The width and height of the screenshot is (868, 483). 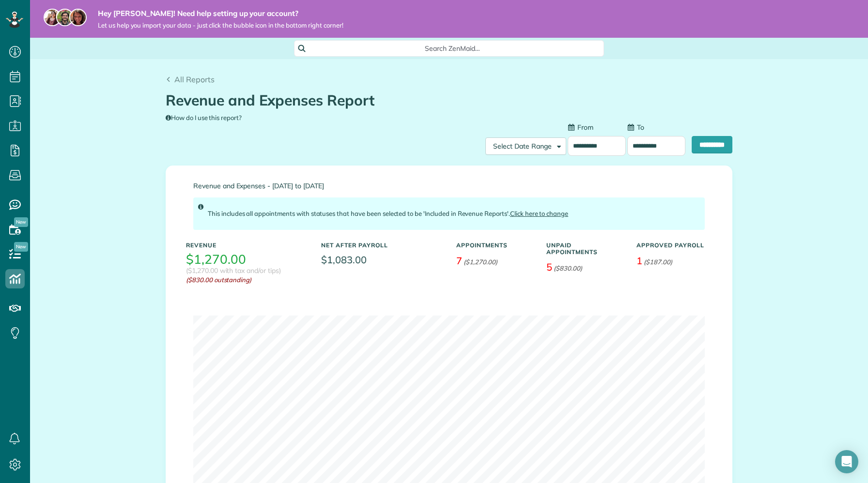 What do you see at coordinates (523, 146) in the screenshot?
I see `span: Select Date Range` at bounding box center [523, 146].